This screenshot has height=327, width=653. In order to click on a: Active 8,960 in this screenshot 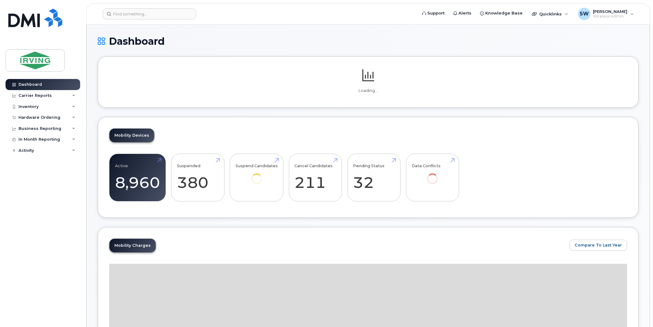, I will do `click(138, 178)`.